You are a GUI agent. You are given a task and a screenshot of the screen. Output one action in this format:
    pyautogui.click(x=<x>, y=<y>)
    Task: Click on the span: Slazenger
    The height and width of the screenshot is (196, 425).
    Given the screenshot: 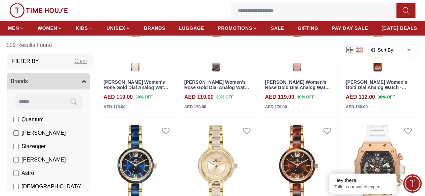 What is the action you would take?
    pyautogui.click(x=34, y=147)
    